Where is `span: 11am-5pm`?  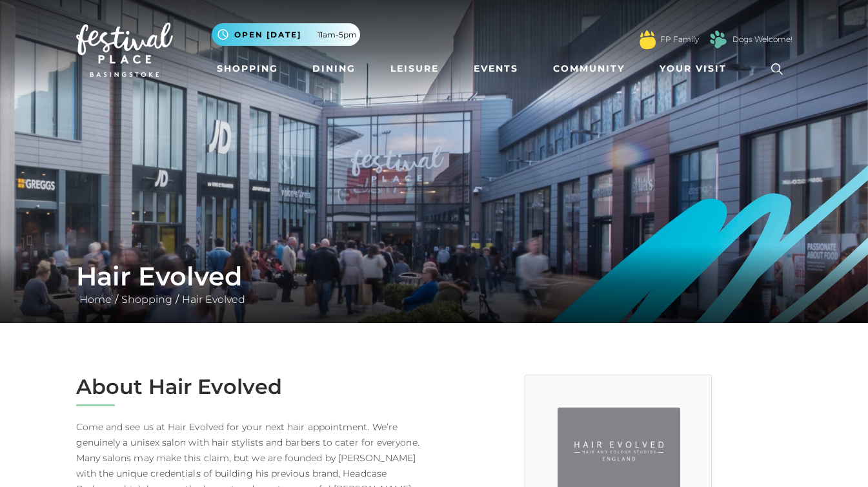
span: 11am-5pm is located at coordinates (337, 35).